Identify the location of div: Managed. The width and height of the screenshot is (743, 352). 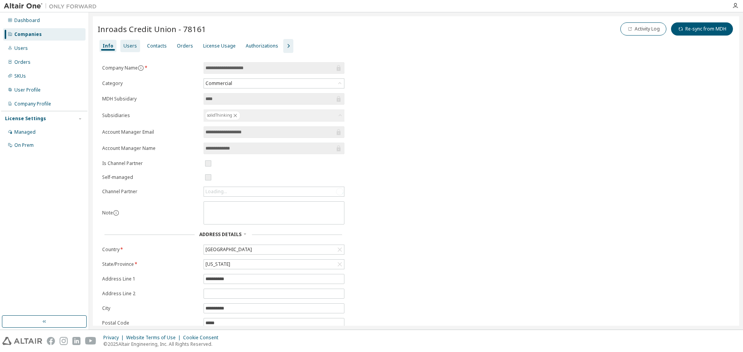
(25, 132).